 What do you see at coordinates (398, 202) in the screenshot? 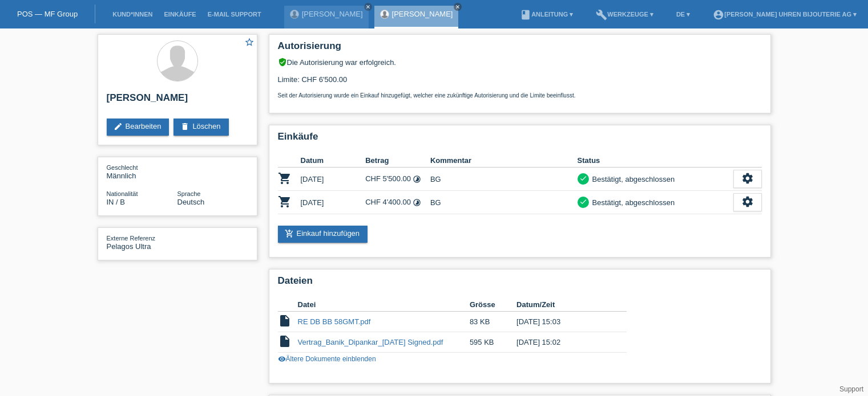
I see `td: CHF 4'400.00` at bounding box center [398, 202].